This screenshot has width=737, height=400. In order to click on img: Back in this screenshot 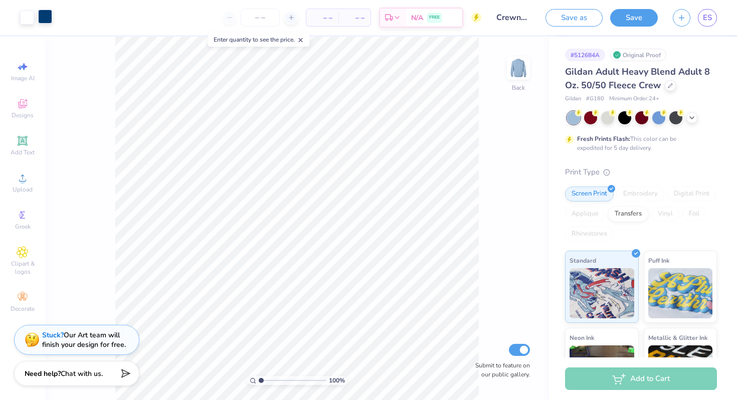, I will do `click(518, 68)`.